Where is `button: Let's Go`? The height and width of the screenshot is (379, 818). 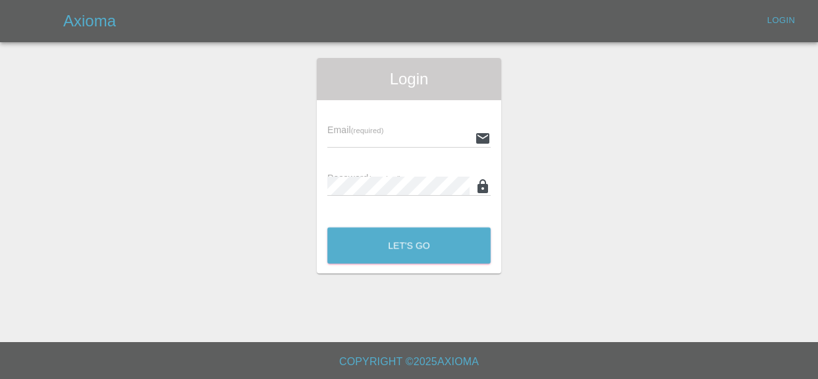
button: Let's Go is located at coordinates (409, 245).